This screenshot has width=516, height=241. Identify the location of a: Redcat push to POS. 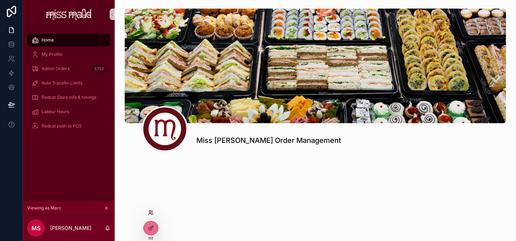
(69, 126).